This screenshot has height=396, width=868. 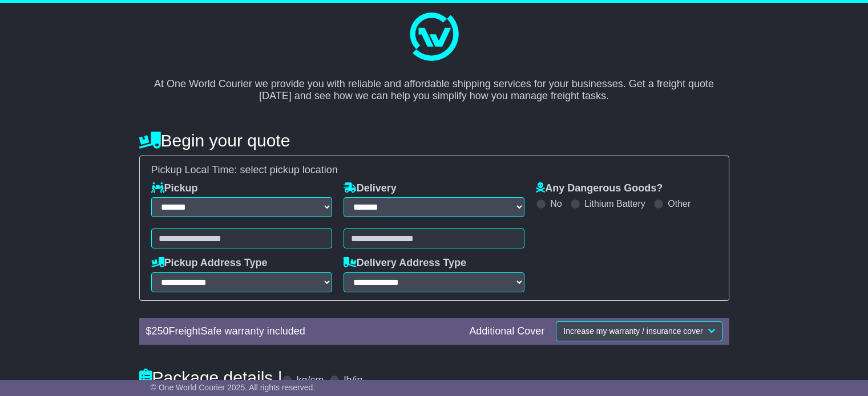 I want to click on label: Lithium Battery, so click(x=615, y=204).